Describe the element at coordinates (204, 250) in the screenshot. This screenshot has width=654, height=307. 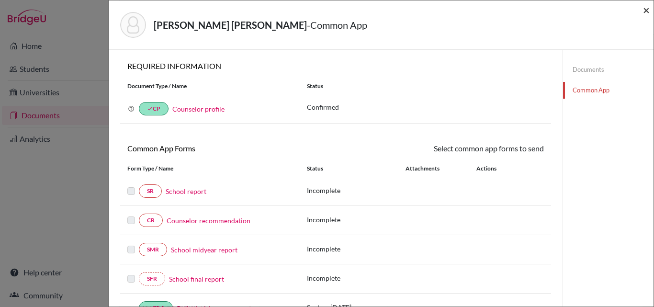
I see `a: School midyear report` at that location.